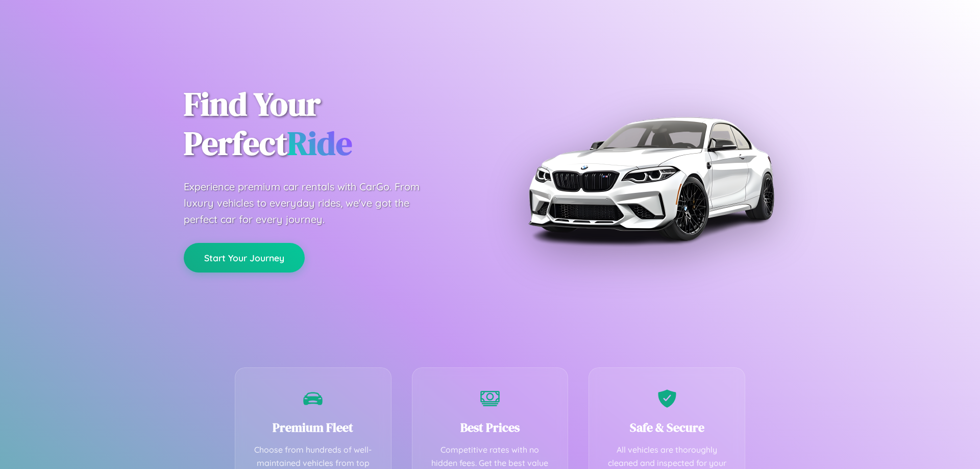 The width and height of the screenshot is (980, 469). Describe the element at coordinates (313, 427) in the screenshot. I see `h3: Premium Fleet` at that location.